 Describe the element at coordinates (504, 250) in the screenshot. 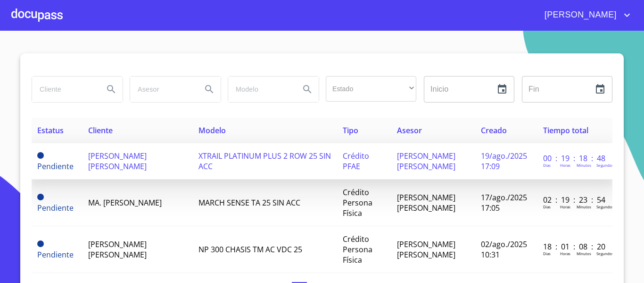

I see `span: 02/ago./2025 10:31` at that location.